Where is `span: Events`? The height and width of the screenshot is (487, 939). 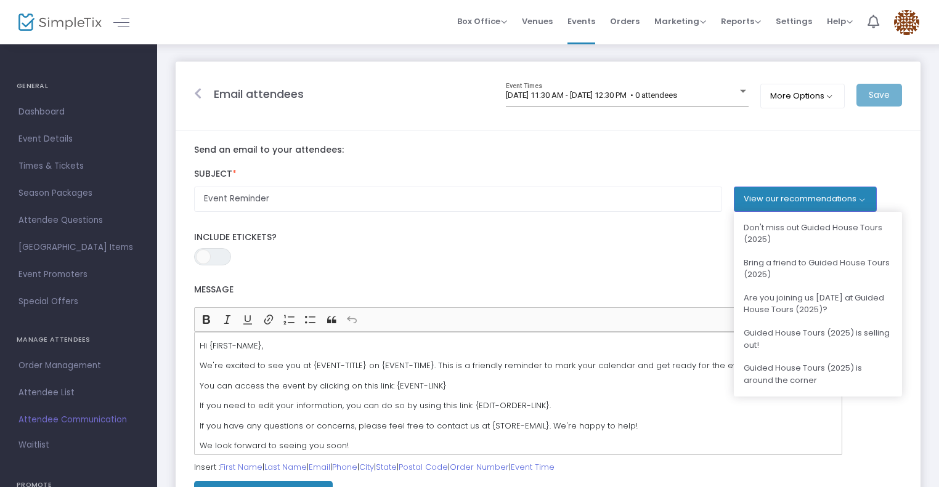 span: Events is located at coordinates (581, 21).